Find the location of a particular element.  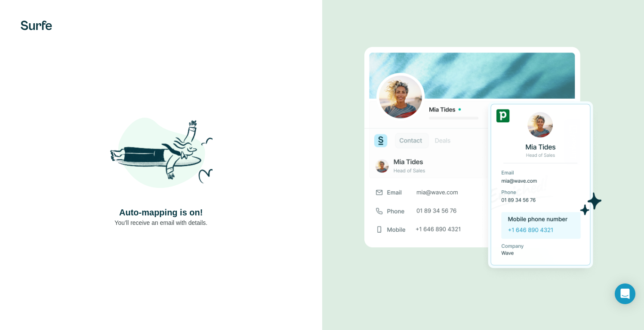

img: Shaka Illustration is located at coordinates (161, 155).